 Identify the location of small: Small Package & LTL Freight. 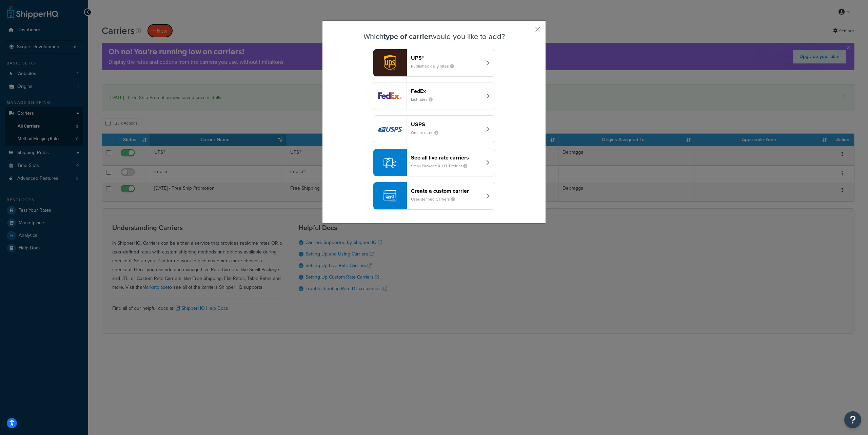
(442, 166).